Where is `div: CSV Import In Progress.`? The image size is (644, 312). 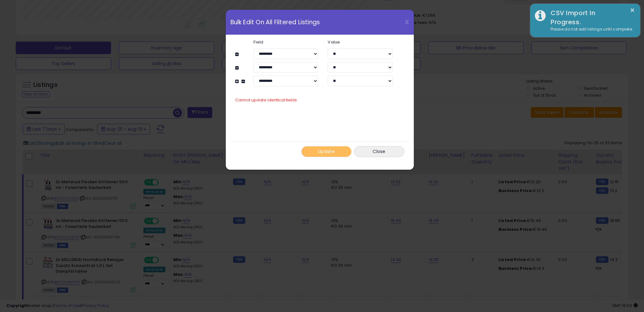
div: CSV Import In Progress. is located at coordinates (590, 17).